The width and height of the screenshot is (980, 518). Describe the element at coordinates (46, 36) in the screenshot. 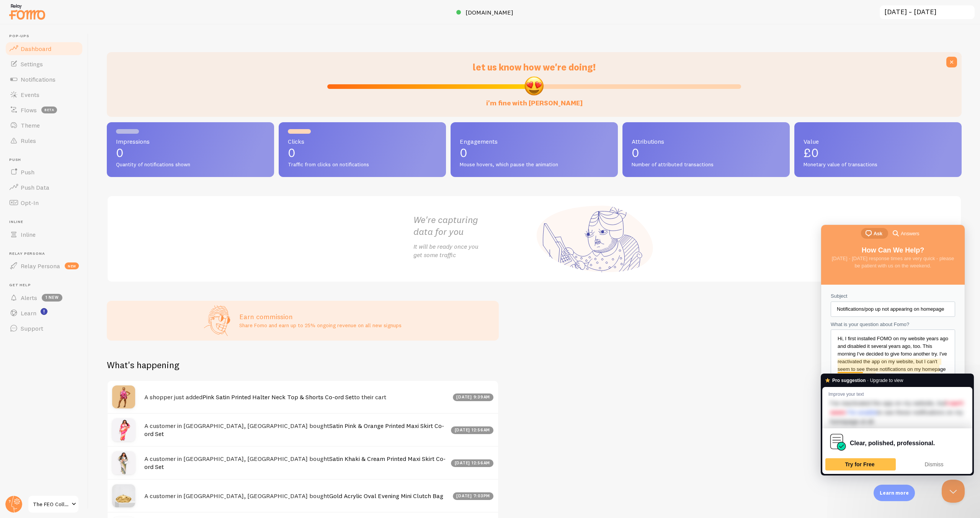

I see `span: Pop-ups` at that location.